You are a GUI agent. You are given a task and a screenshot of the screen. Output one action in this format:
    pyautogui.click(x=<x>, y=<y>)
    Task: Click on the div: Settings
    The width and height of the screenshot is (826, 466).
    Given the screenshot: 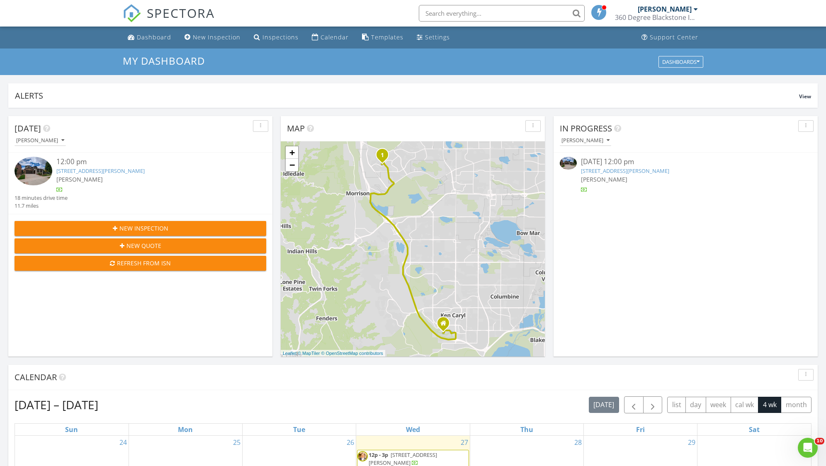 What is the action you would take?
    pyautogui.click(x=437, y=37)
    